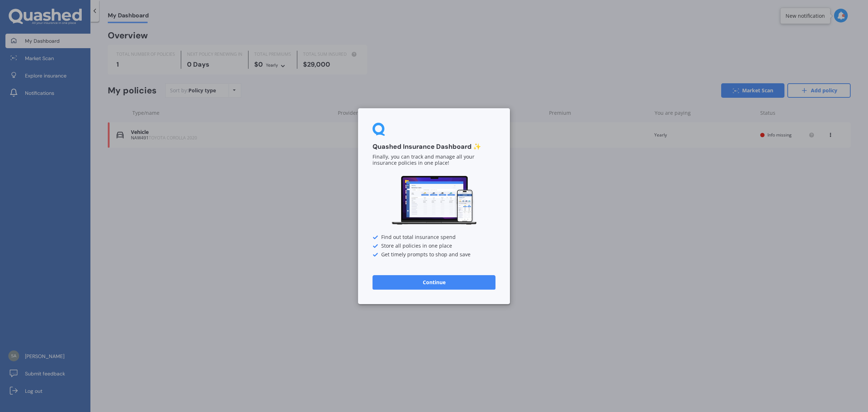 This screenshot has width=868, height=412. I want to click on h3: Quashed Insurance Dashboard ✨, so click(434, 146).